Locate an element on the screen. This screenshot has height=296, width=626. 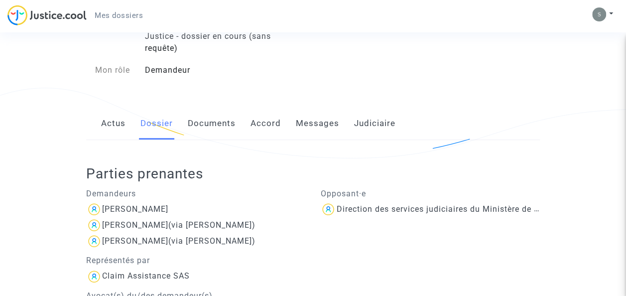
a: Actus is located at coordinates (113, 124).